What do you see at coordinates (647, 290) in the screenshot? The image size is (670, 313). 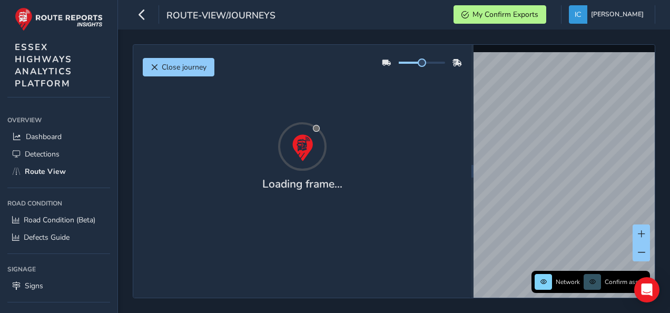 I see `div: Open Intercom Messenger` at bounding box center [647, 290].